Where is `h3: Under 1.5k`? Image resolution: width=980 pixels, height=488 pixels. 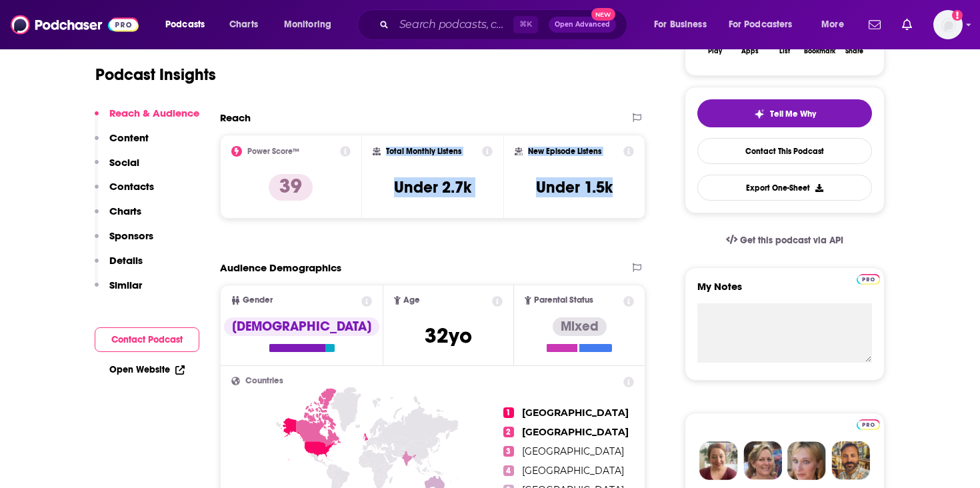 h3: Under 1.5k is located at coordinates (574, 187).